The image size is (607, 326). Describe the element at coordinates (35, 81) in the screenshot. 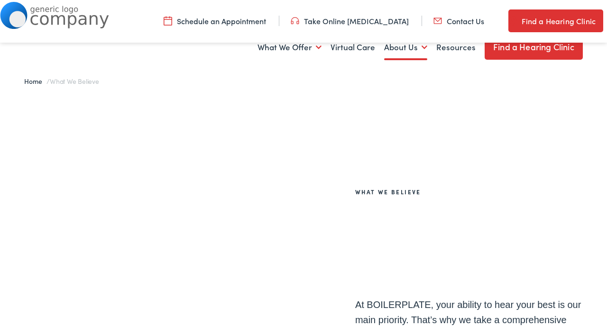

I see `a: Home` at that location.